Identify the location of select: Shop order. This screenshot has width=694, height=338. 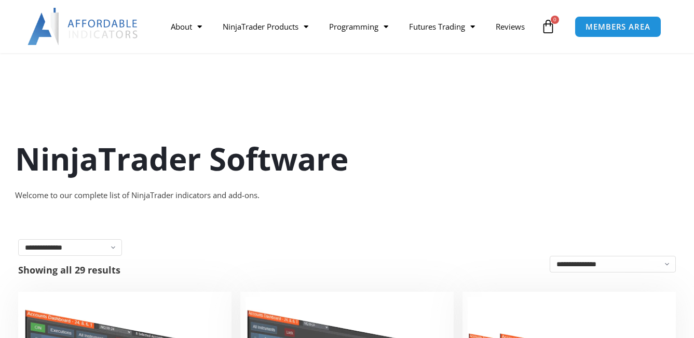
(613, 264).